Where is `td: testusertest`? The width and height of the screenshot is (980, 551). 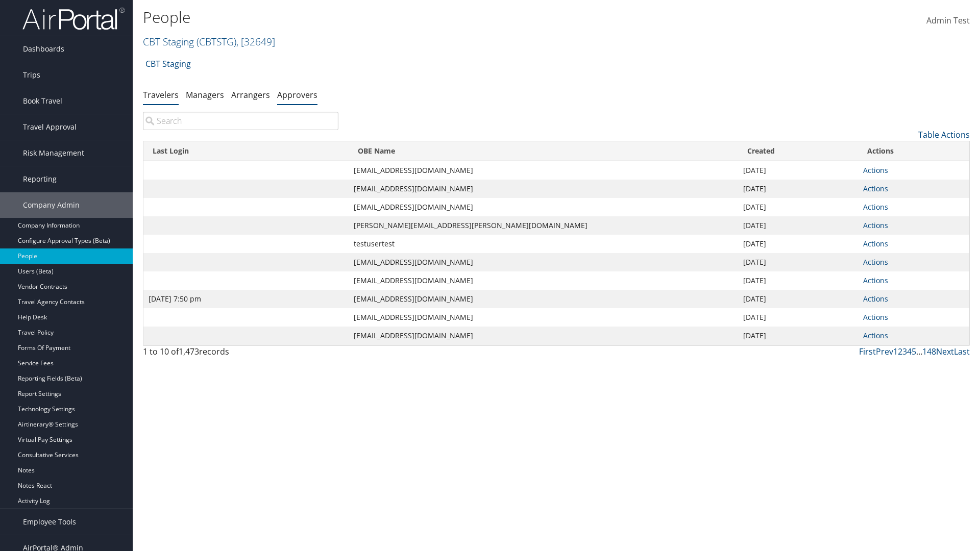
td: testusertest is located at coordinates (543, 244).